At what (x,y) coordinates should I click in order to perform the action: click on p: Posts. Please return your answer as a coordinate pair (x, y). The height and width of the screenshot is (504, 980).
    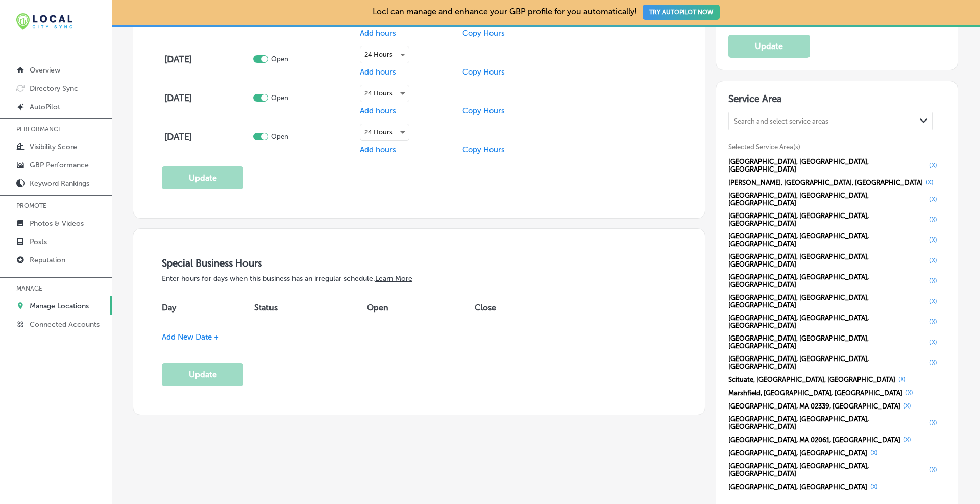
    Looking at the image, I should click on (38, 242).